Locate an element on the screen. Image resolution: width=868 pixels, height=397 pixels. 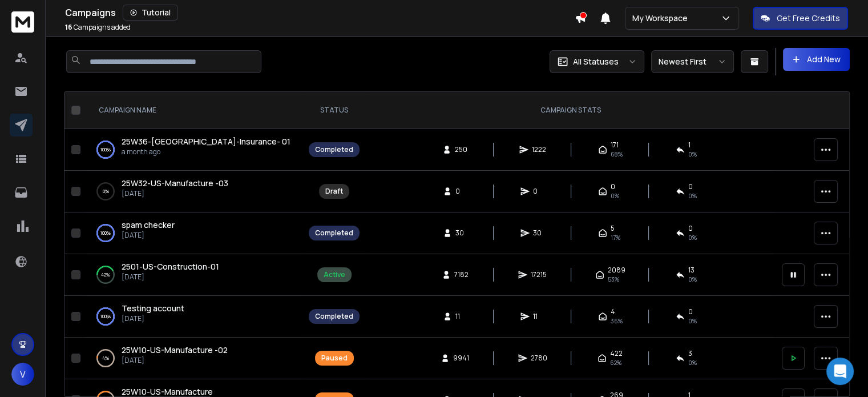
span: 2501-US-Construction-01 is located at coordinates (170, 266).